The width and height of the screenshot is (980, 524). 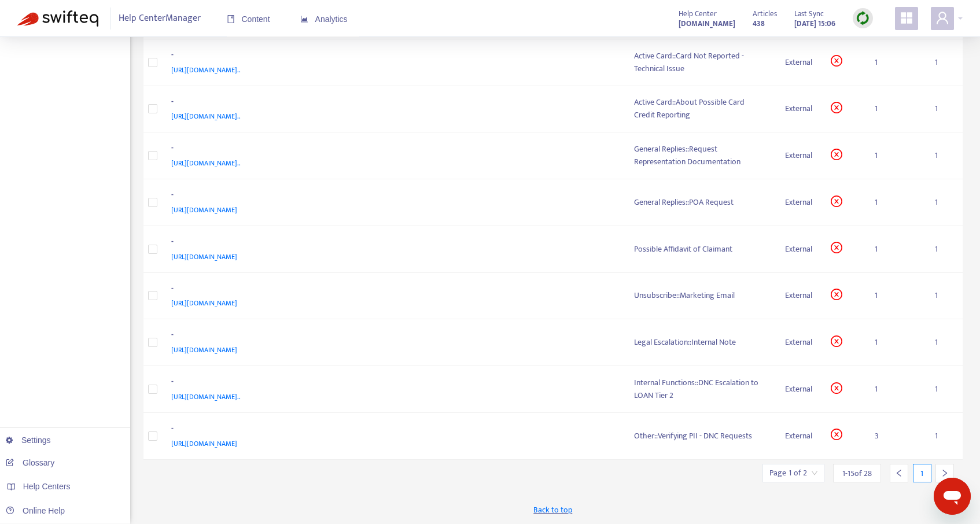 I want to click on span: Analytics, so click(x=324, y=19).